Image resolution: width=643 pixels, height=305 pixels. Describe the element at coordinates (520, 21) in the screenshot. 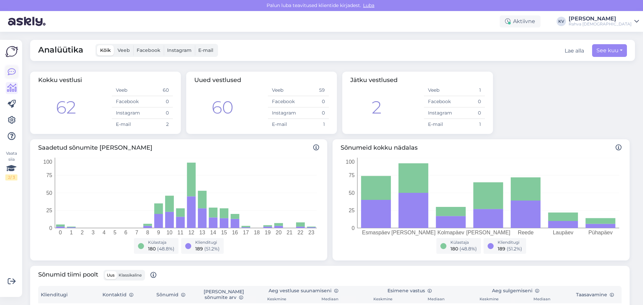

I see `div: Aktiivne` at that location.